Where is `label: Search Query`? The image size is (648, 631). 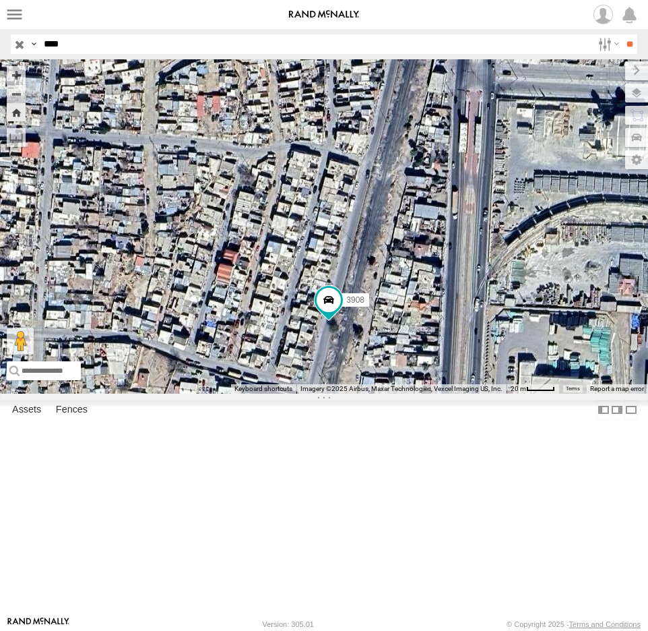 label: Search Query is located at coordinates (34, 44).